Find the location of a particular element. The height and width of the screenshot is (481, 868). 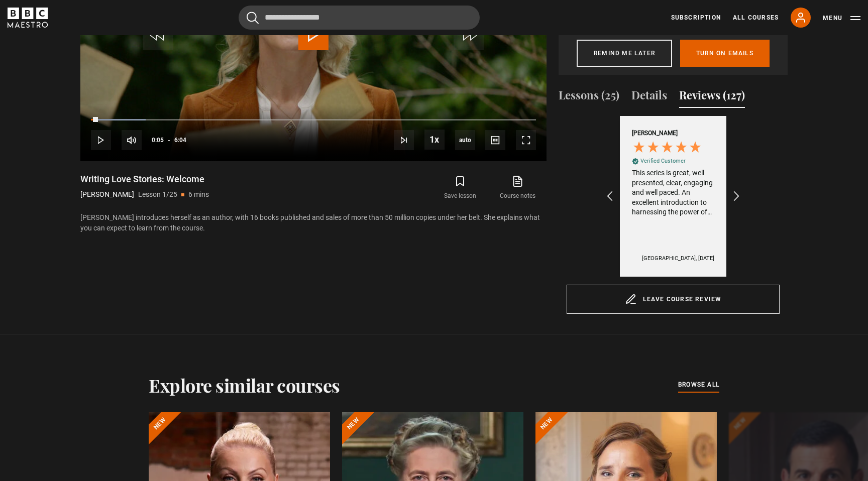

a: Course notes is located at coordinates (518, 188).